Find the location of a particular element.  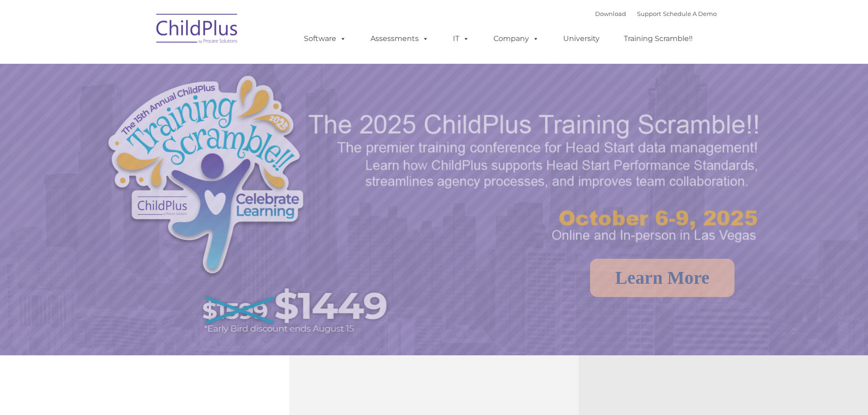

a: IT is located at coordinates (461, 38).